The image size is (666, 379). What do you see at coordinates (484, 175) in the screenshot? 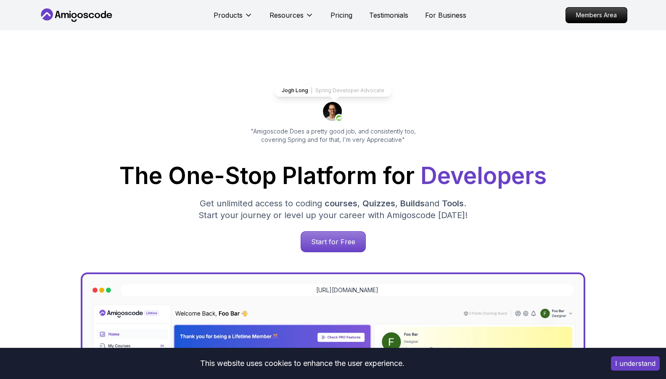
I see `span: Developers` at bounding box center [484, 175].